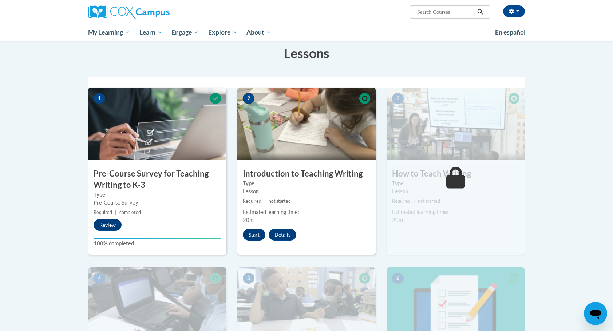  I want to click on a: My Learning, so click(109, 32).